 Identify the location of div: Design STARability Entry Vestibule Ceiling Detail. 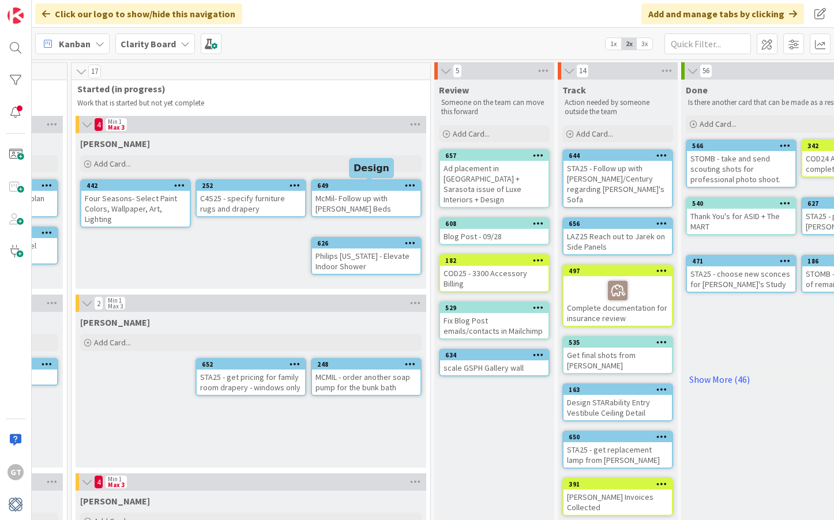
(617, 408).